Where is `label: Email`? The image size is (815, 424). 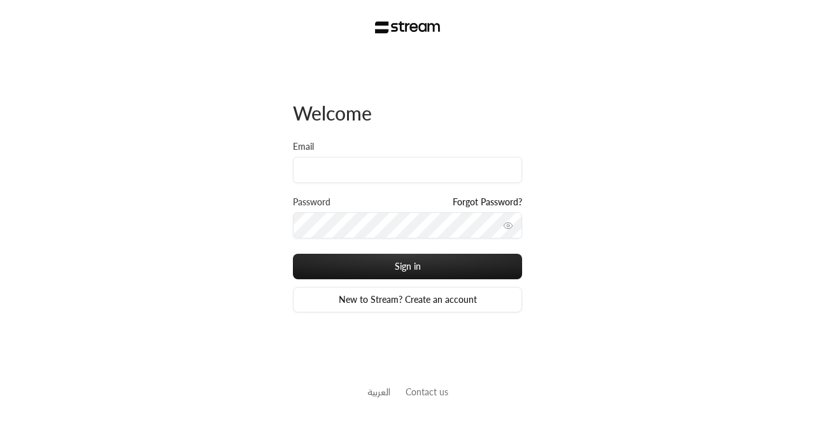 label: Email is located at coordinates (303, 147).